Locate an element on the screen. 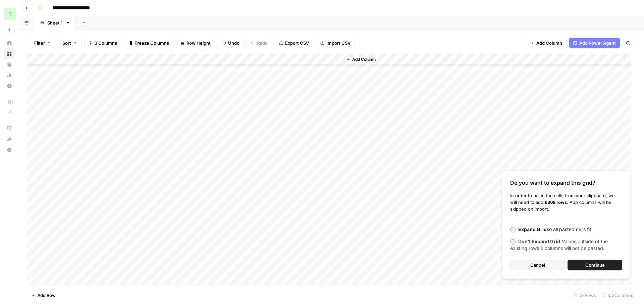 Image resolution: width=644 pixels, height=306 pixels. span: Freeze Columns is located at coordinates (152, 43).